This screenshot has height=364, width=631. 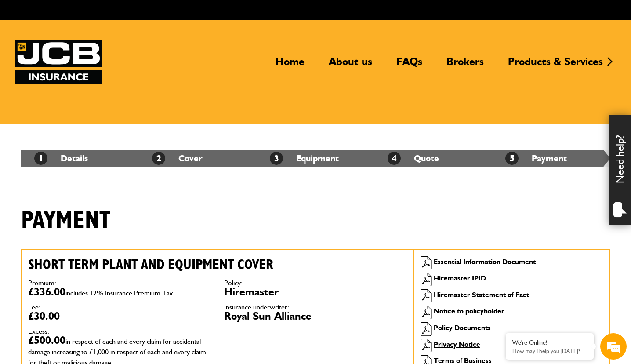 I want to click on h2: Short term plant and equipment cover, so click(x=218, y=264).